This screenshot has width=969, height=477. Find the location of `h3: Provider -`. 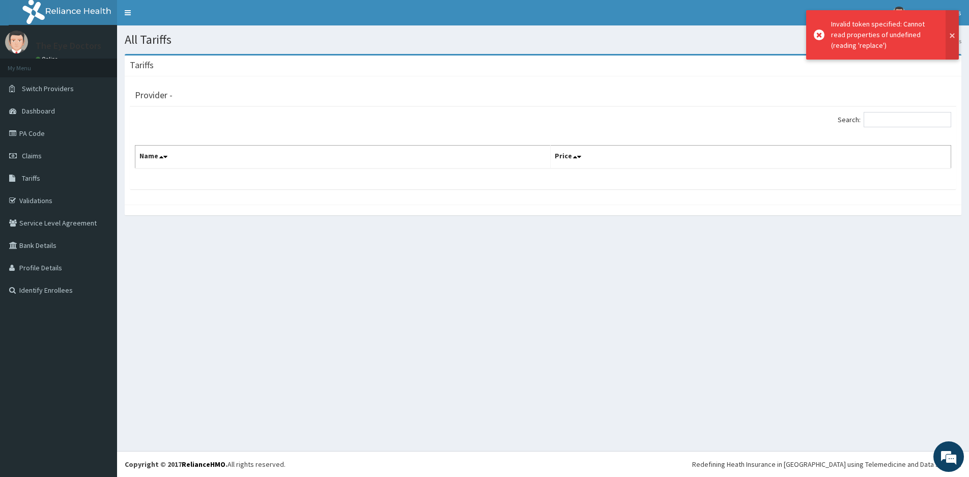

h3: Provider - is located at coordinates (154, 95).